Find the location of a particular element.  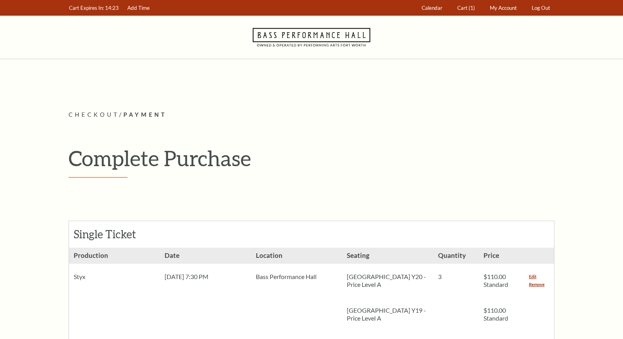

span: Bass Performance Hall is located at coordinates (286, 276).